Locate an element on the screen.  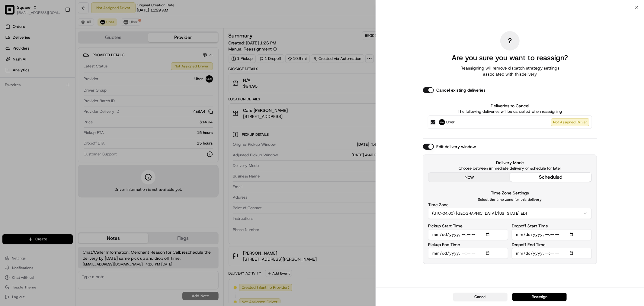
a: 📗Knowledge Base is located at coordinates (26, 90).